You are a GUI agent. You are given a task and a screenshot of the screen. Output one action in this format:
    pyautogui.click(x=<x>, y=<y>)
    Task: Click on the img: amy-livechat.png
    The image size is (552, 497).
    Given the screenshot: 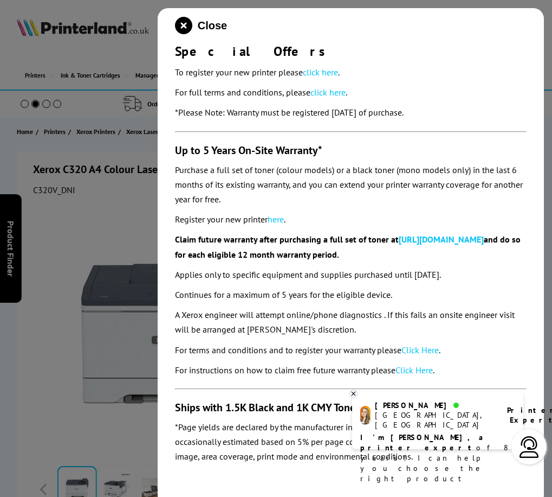 What is the action you would take?
    pyautogui.click(x=365, y=415)
    